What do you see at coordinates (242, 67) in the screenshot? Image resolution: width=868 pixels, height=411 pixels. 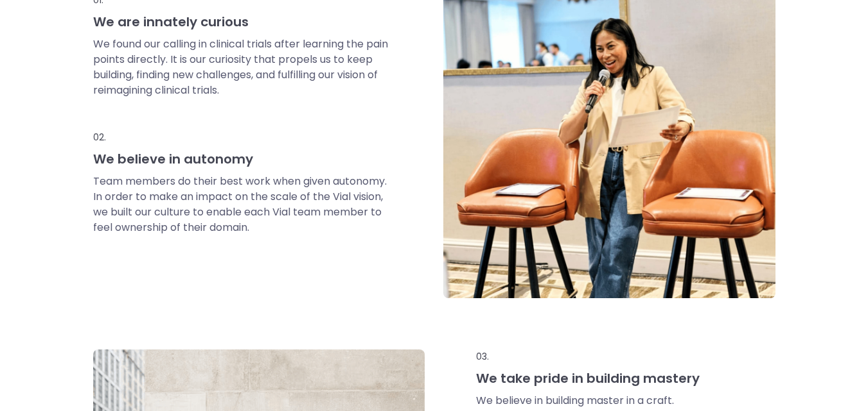 I see `p: We found our calling in clinical trials after learning the pain points directly. It is our curios...` at bounding box center [242, 67].